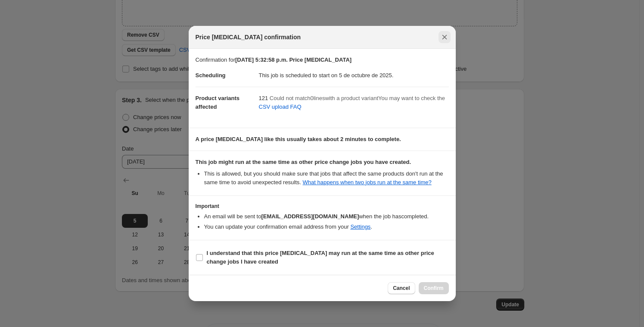  Describe the element at coordinates (327, 216) in the screenshot. I see `li: An email will be sent to when the job has completed .` at that location.